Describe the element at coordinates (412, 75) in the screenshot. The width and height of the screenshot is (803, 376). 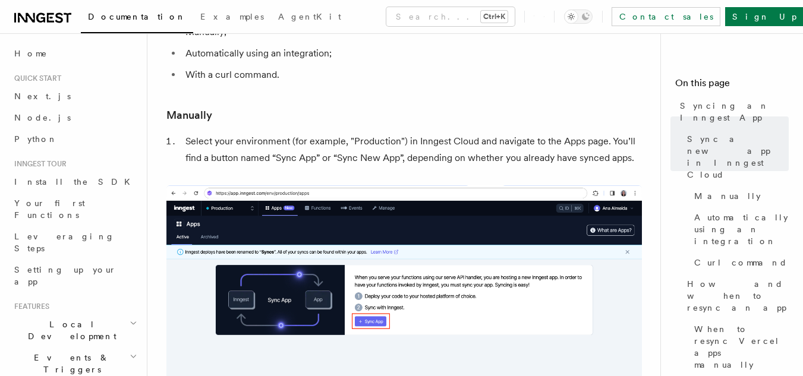
I see `li: With a curl command.` at that location.